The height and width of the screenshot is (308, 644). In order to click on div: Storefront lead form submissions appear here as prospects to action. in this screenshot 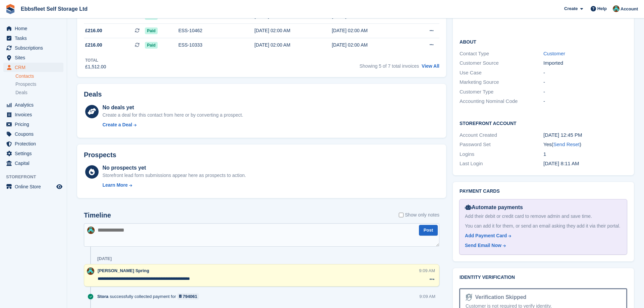, I will do `click(174, 175)`.